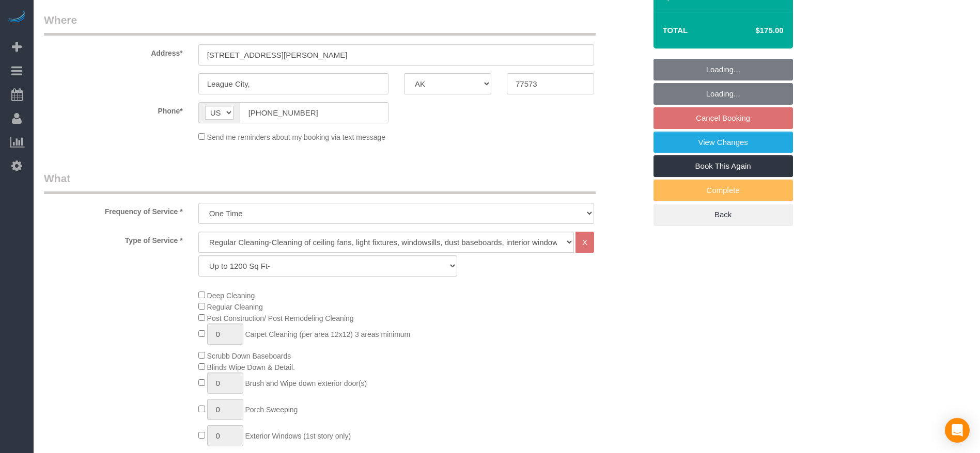  Describe the element at coordinates (298, 436) in the screenshot. I see `span: Exterior Windows (1st story only)` at that location.